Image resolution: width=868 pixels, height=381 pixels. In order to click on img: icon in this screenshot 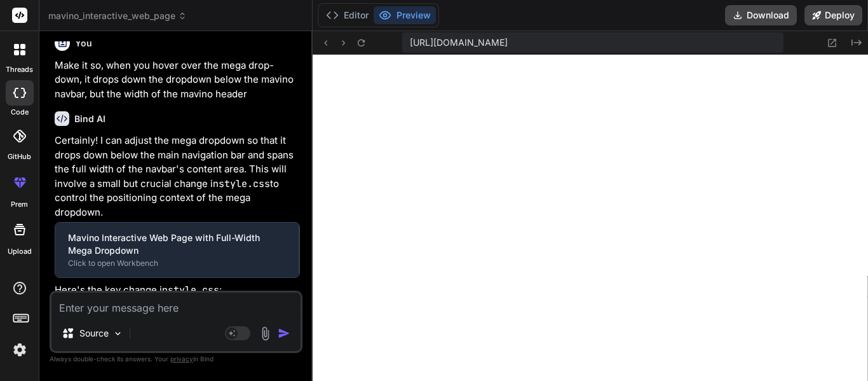, I will do `click(284, 333)`.